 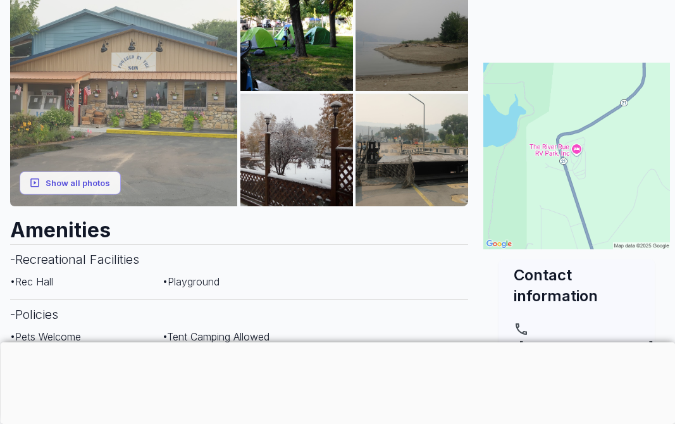 I want to click on img: AAcXr8pamupgSz-nxX50pDr33uGKSlnTnBtRa2bZakNAgtnX-Sy2iUjyF9QKPFYTxcLZq17WOF4DZENjoxG4xrfXrkJivDFmc..., so click(x=411, y=149).